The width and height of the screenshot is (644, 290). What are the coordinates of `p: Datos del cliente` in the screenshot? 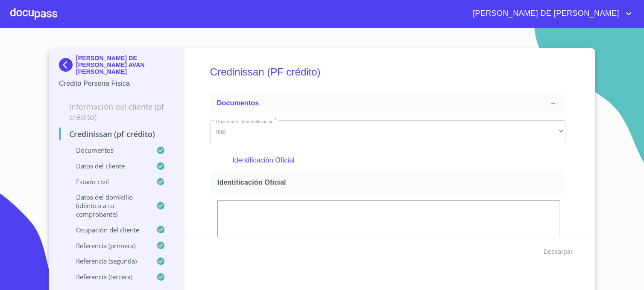 It's located at (108, 166).